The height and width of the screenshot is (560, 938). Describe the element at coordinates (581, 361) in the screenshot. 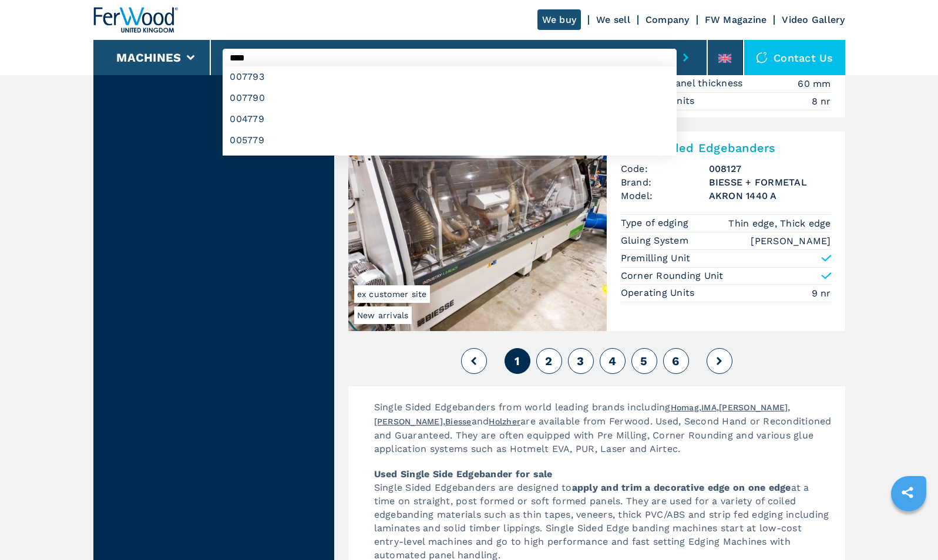

I see `button: 3` at that location.